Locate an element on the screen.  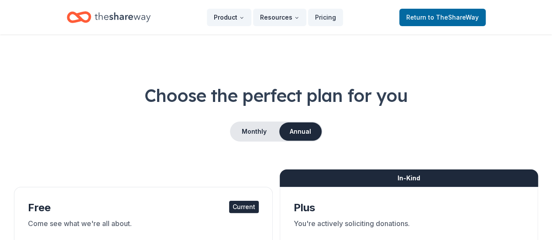
div: Free is located at coordinates (143, 208).